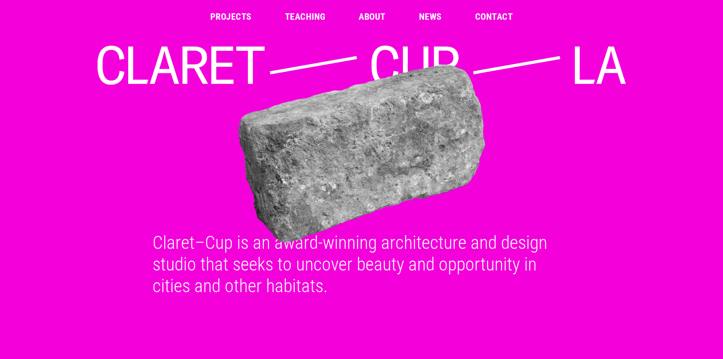 The height and width of the screenshot is (359, 723). Describe the element at coordinates (362, 153) in the screenshot. I see `img: Old Brick` at that location.